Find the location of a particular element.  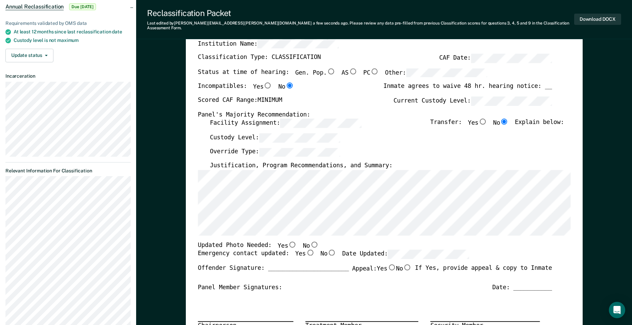

label: Appeal: is located at coordinates (381, 271).